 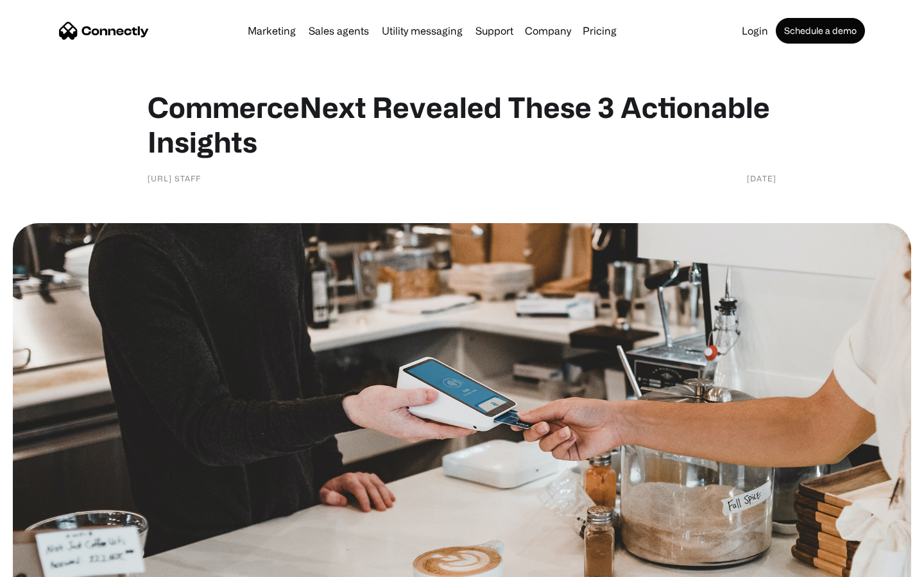 I want to click on a: Support, so click(x=494, y=31).